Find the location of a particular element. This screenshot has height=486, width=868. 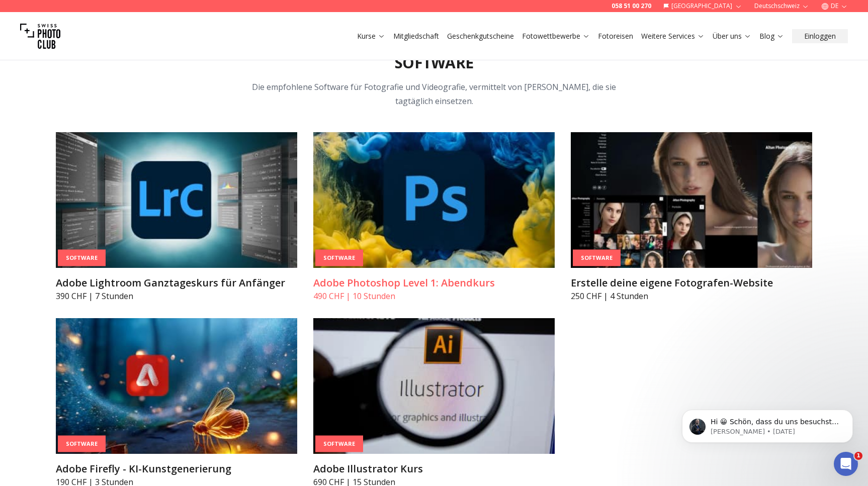

h3: Adobe Illustrator Kurs is located at coordinates (434, 469).